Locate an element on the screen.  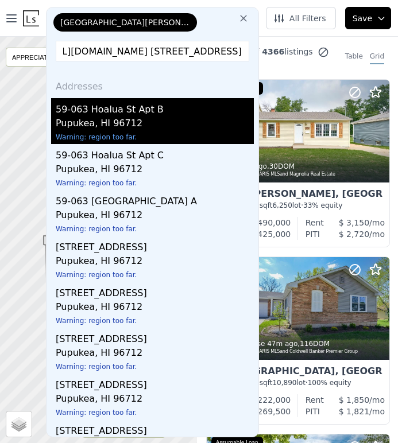
div: 4 bd 2 ba sqft lot · 33% equity is located at coordinates (298, 206).